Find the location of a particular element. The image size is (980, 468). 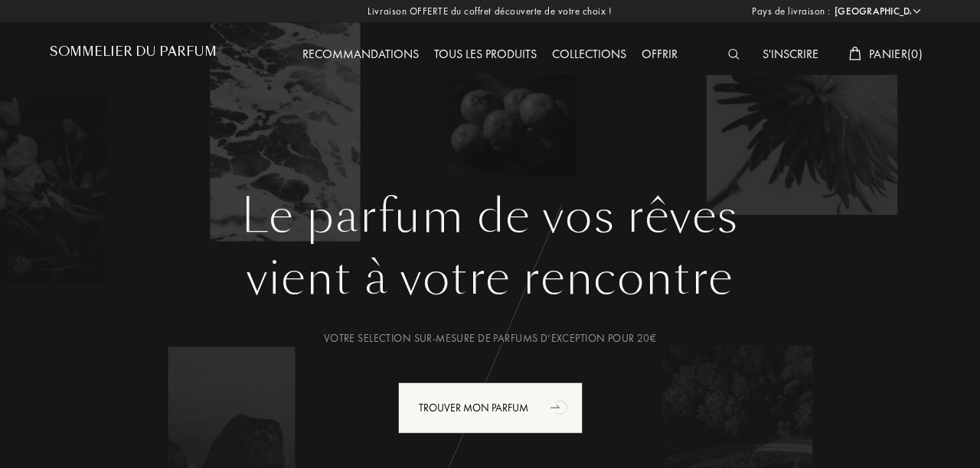

a: Recommandations is located at coordinates (360, 53).